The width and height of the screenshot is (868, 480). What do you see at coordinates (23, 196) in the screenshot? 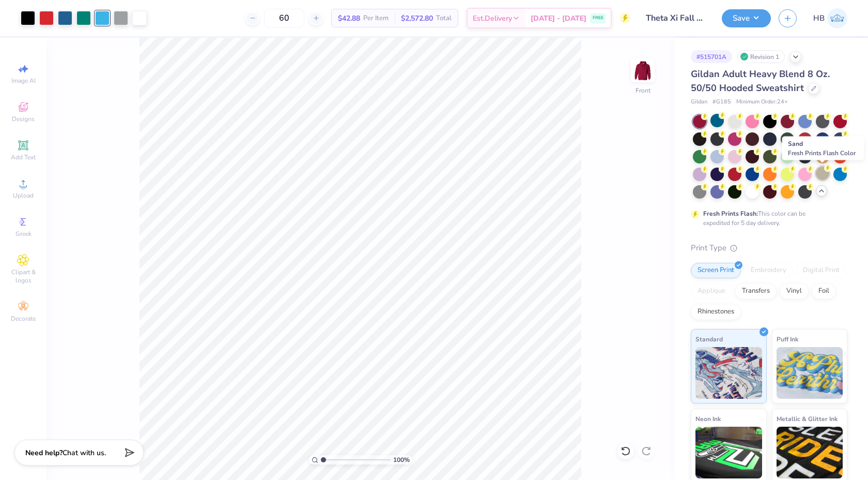
I see `span: Upload` at bounding box center [23, 196].